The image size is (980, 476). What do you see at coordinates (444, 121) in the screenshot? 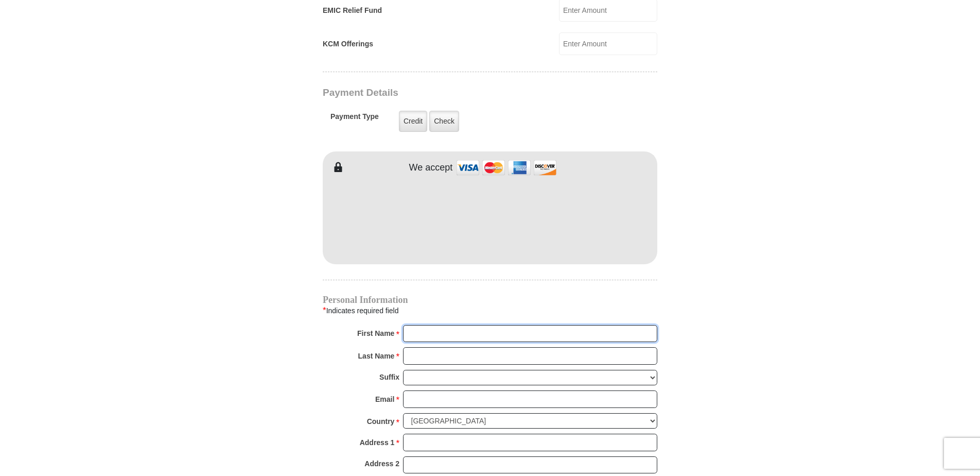
I see `label: Check` at bounding box center [444, 121].